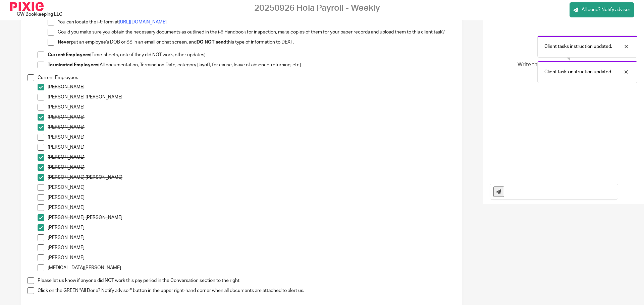  I want to click on p: (Time-sheets, note if they did NOT work, other updates), so click(252, 55).